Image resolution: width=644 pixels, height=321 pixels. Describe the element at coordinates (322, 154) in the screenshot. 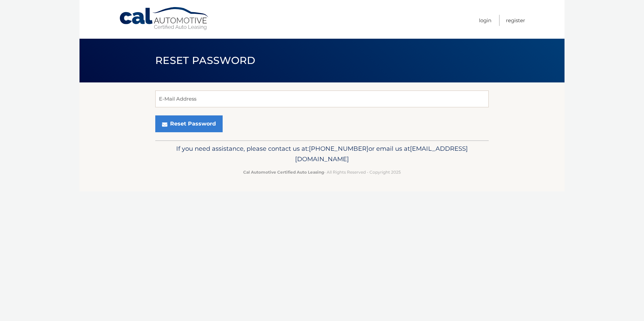

I see `p: If you need assistance, please contact us at: or email us at` at that location.